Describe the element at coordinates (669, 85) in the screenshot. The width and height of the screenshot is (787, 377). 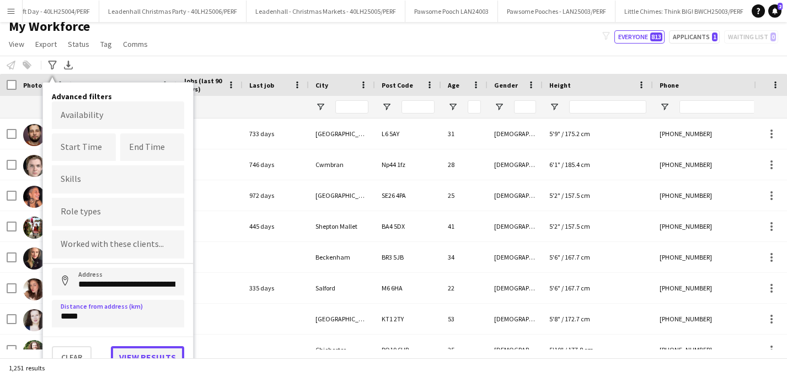
I see `span: Phone` at that location.